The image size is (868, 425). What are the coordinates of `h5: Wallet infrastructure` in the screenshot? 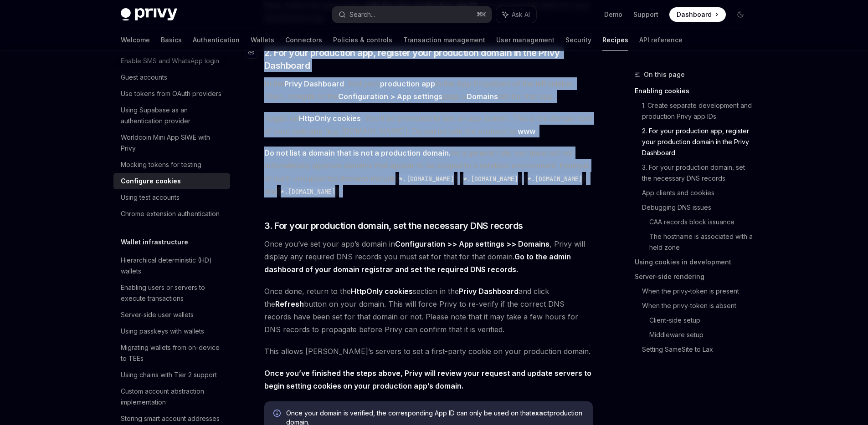 It's located at (155, 242).